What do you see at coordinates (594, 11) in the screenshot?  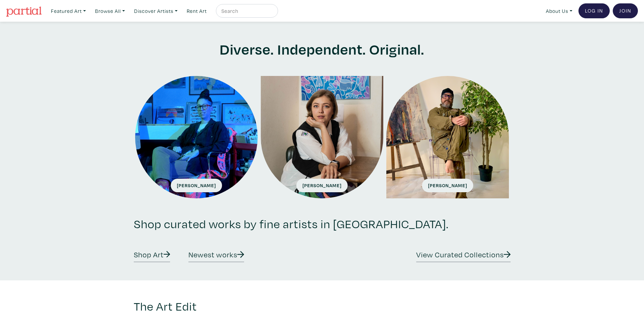 I see `a: Log In` at bounding box center [594, 11].